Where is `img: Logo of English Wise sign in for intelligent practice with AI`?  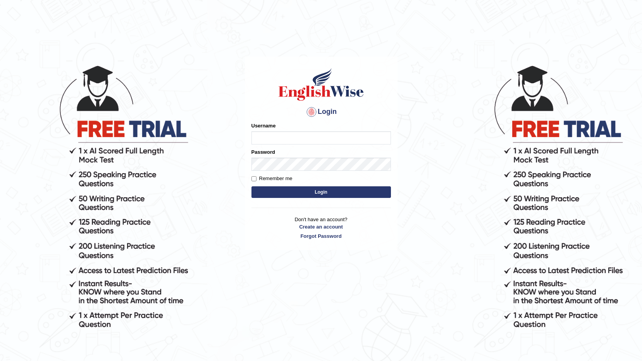
img: Logo of English Wise sign in for intelligent practice with AI is located at coordinates (321, 84).